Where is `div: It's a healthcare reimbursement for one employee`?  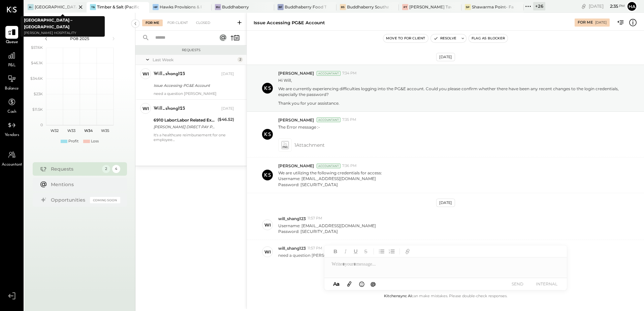
div: It's a healthcare reimbursement for one employee is located at coordinates (193, 137).